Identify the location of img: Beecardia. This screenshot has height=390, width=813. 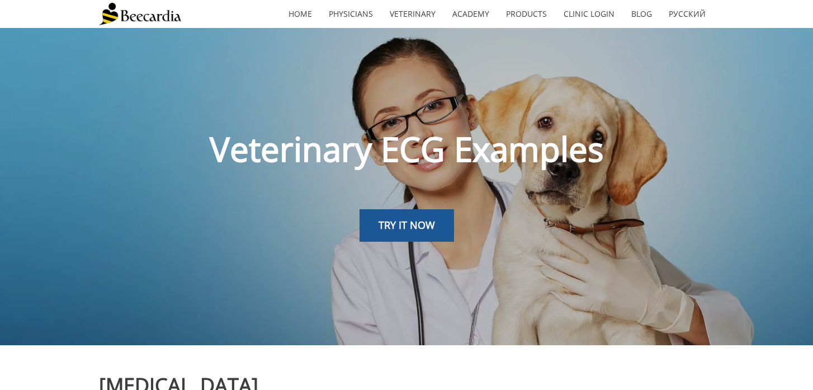
(140, 14).